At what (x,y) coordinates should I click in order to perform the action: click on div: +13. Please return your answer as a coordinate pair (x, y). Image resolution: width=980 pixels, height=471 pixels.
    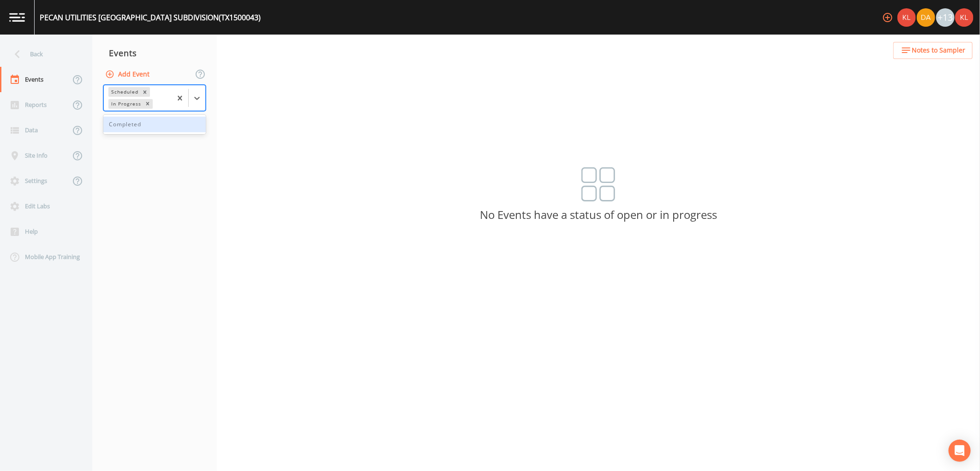
    Looking at the image, I should click on (945, 18).